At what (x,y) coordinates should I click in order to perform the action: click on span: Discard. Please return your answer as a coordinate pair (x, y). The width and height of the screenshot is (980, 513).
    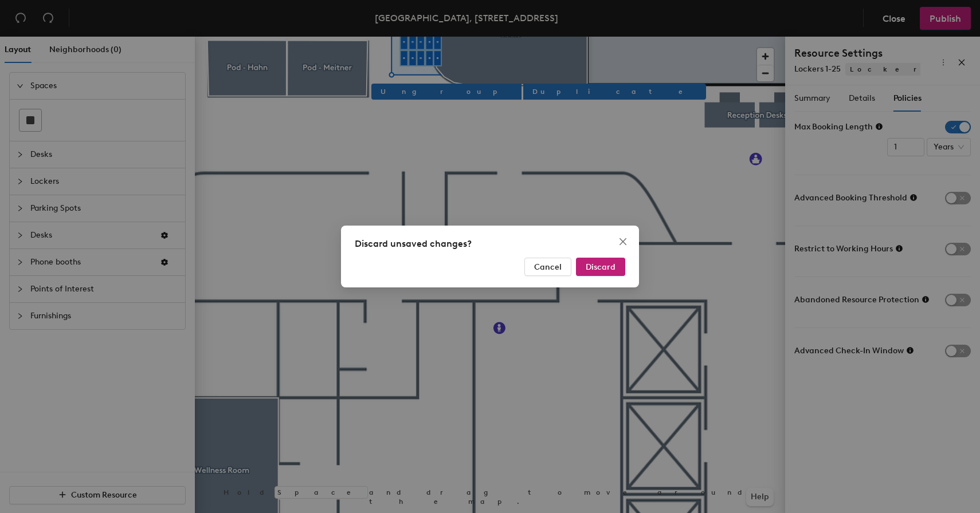
    Looking at the image, I should click on (601, 267).